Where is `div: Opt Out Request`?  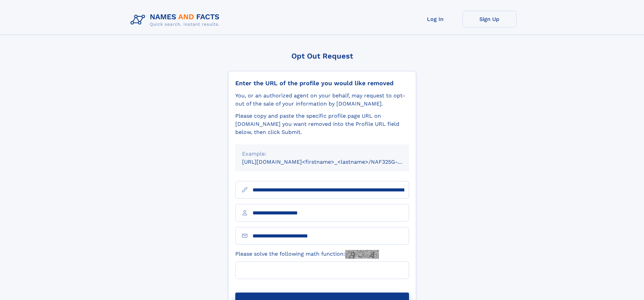
div: Opt Out Request is located at coordinates (322, 56).